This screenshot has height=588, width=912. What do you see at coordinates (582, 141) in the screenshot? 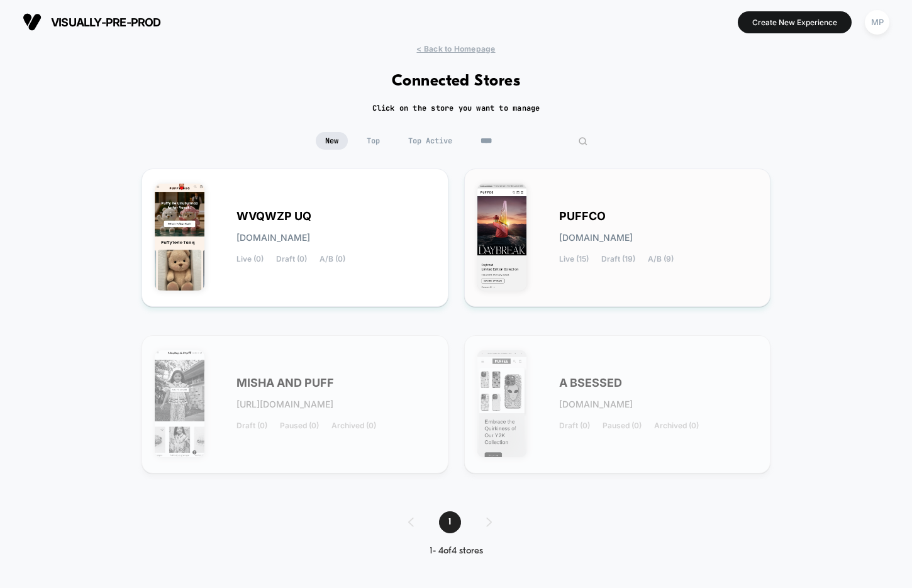
I see `img: edit` at bounding box center [582, 141].